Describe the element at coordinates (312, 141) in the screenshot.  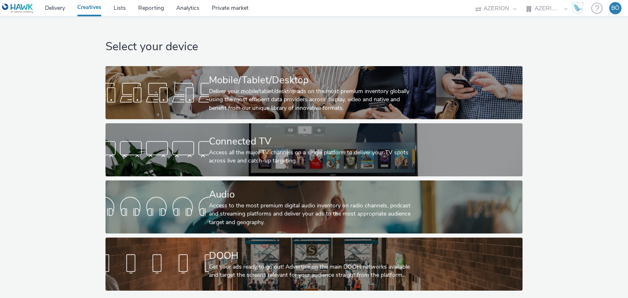
I see `div: Connected TV` at that location.